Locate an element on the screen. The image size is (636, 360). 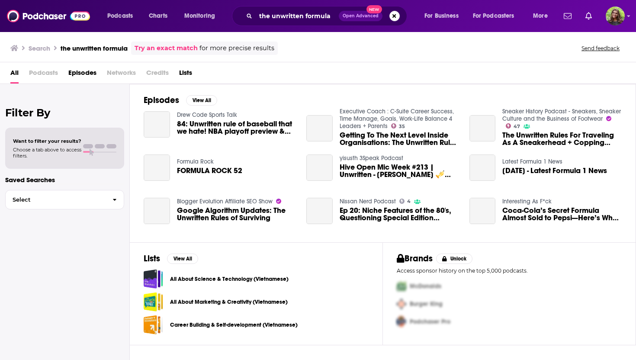
span: Networks is located at coordinates (121, 74).